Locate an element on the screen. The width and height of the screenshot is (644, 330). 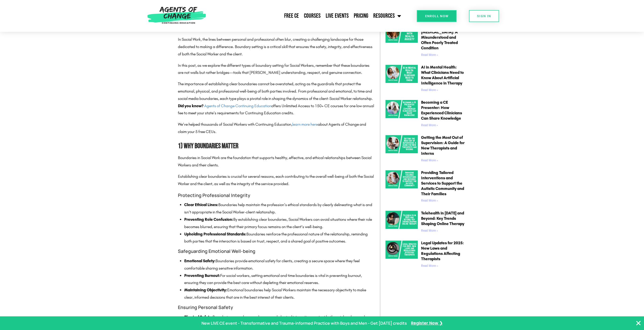
a: Agents of Change Continuing Education is located at coordinates (238, 106).